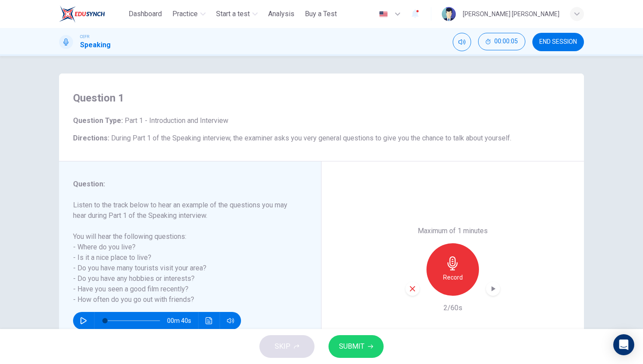  What do you see at coordinates (311, 137) in the screenshot?
I see `span: During Part 1 of the Speaking interview, the examiner asks you very general questions to give you...` at bounding box center [311, 137].